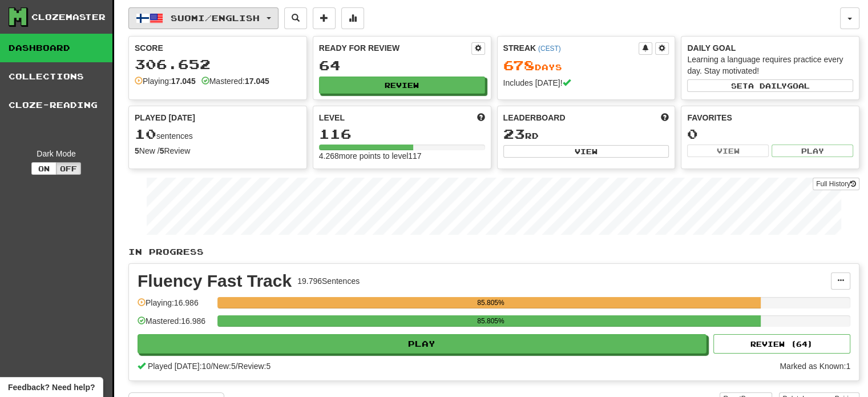 The image size is (868, 397). I want to click on div: Ready for Review, so click(395, 48).